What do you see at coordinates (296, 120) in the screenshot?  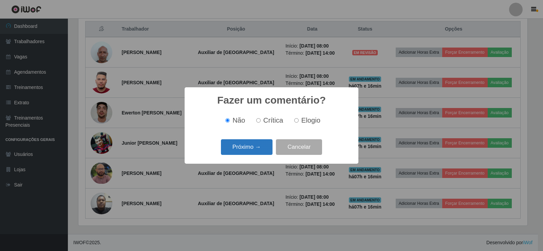 I see `input: Elogio` at bounding box center [296, 120].